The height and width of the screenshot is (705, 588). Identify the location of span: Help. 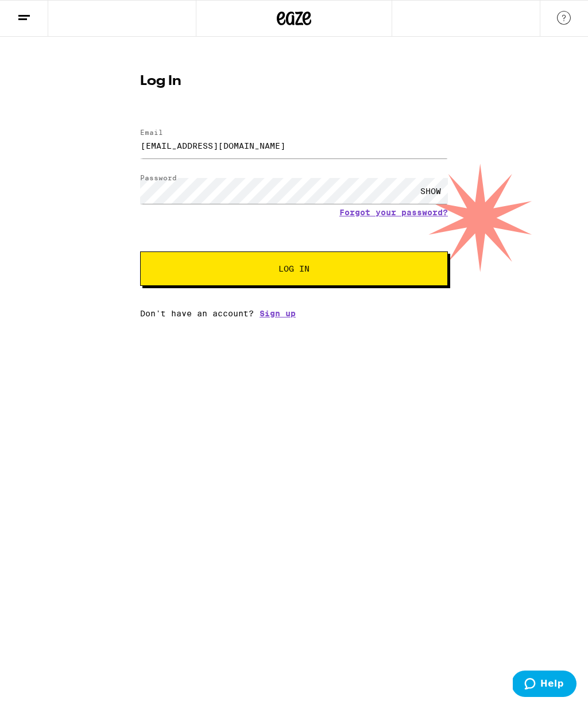
(39, 13).